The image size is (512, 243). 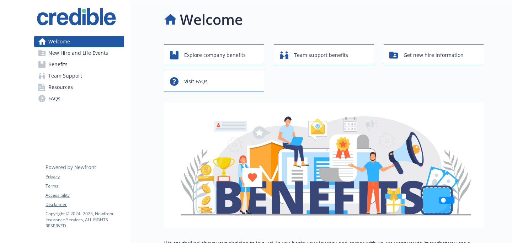 What do you see at coordinates (79, 87) in the screenshot?
I see `a: Resources` at bounding box center [79, 87].